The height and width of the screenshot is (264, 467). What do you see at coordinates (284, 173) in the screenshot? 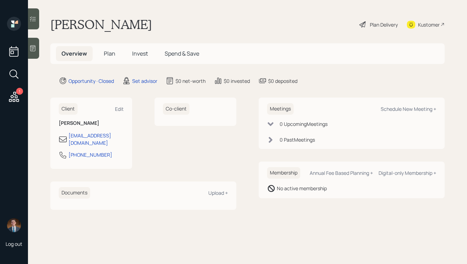
I see `h6: Membership` at bounding box center [284, 173].